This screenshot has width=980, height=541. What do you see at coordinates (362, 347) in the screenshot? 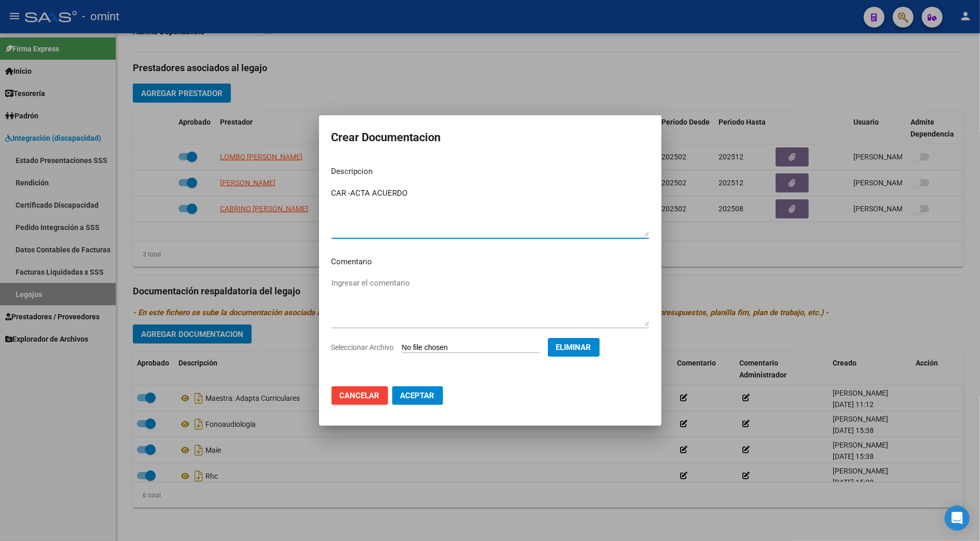
I see `span: Seleccionar Archivo` at bounding box center [362, 347].